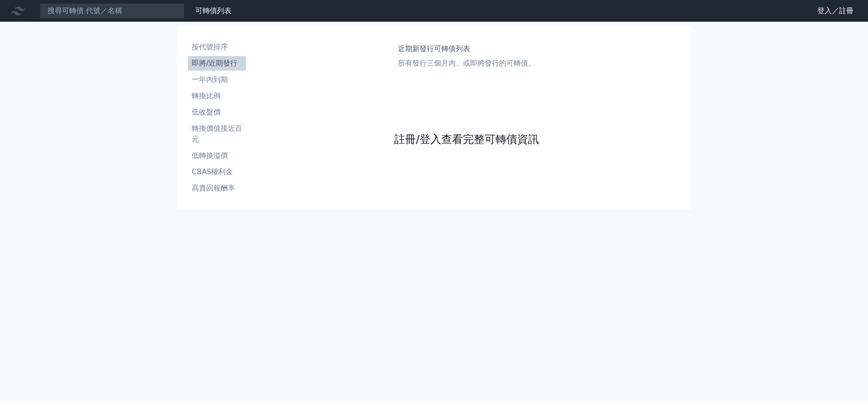  I want to click on a: 高賣回報酬率, so click(217, 188).